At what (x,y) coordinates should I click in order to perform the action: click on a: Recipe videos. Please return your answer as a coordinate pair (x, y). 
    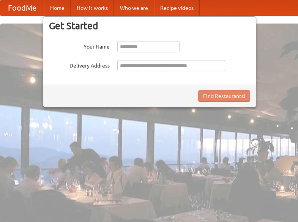
    Looking at the image, I should click on (177, 8).